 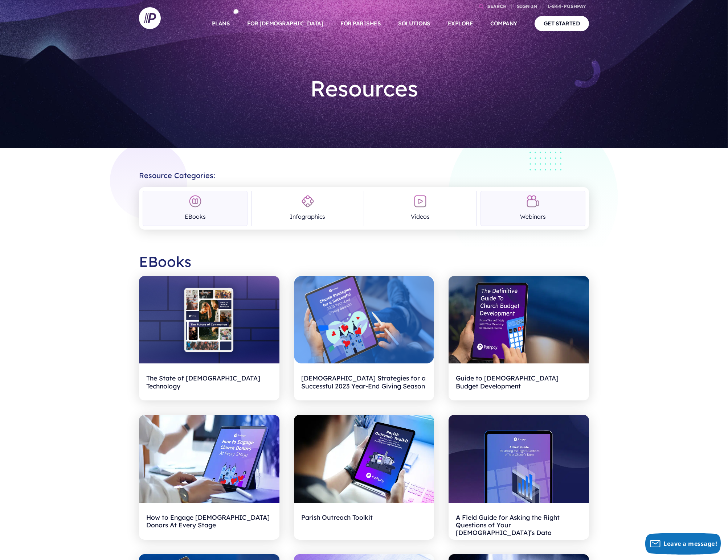 I want to click on span: Leave a message!, so click(x=690, y=544).